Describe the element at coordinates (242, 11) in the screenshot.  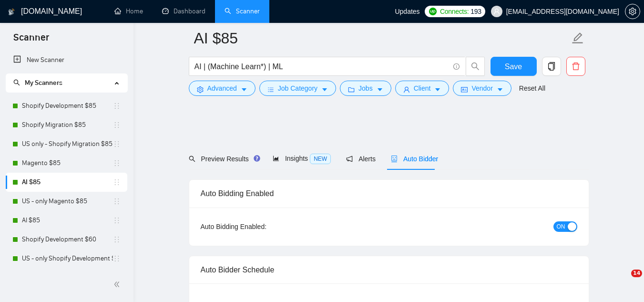
I see `a: searchScanner` at that location.